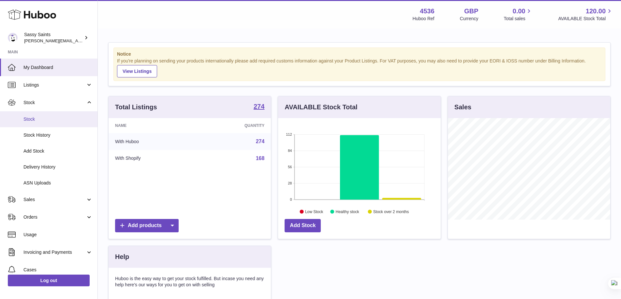 This screenshot has width=621, height=299. What do you see at coordinates (302, 226) in the screenshot?
I see `a: Add Stock` at bounding box center [302, 226].